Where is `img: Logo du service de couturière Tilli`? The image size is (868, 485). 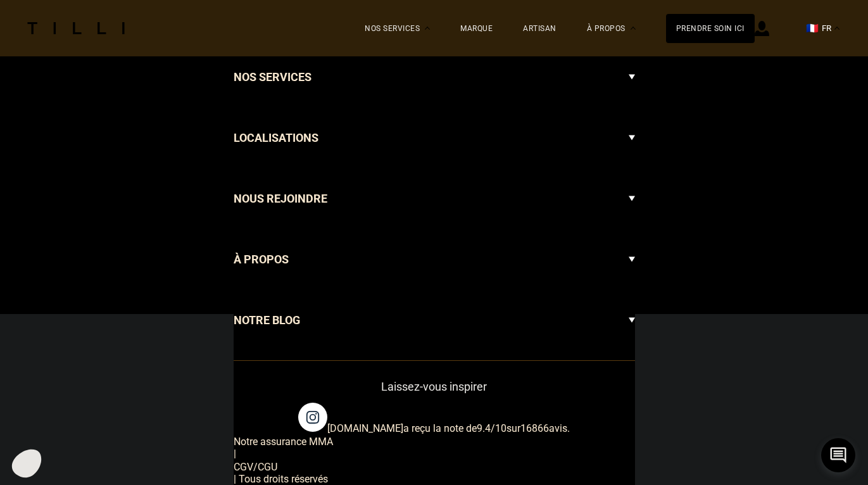
img: Logo du service de couturière Tilli is located at coordinates (76, 28).